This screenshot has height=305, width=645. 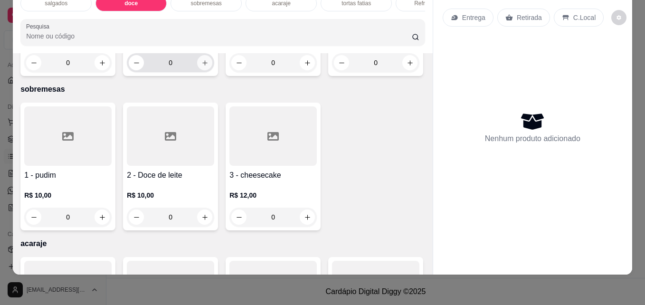 I want to click on h4: 3 - cheesecake, so click(x=273, y=175).